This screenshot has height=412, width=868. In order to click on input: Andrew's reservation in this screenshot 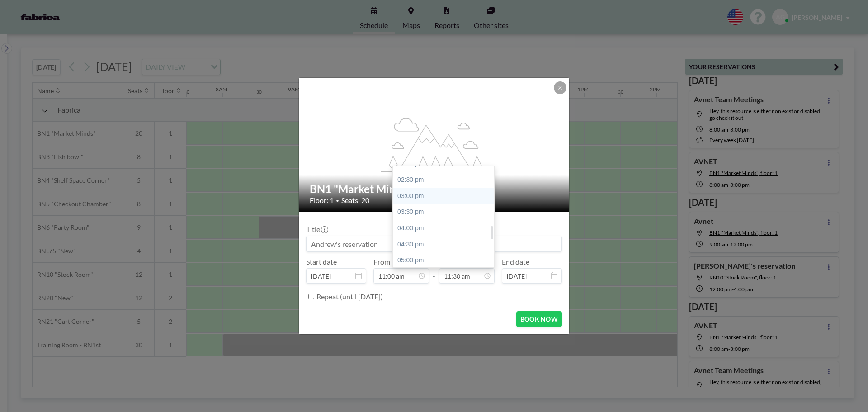, I will do `click(434, 243)`.